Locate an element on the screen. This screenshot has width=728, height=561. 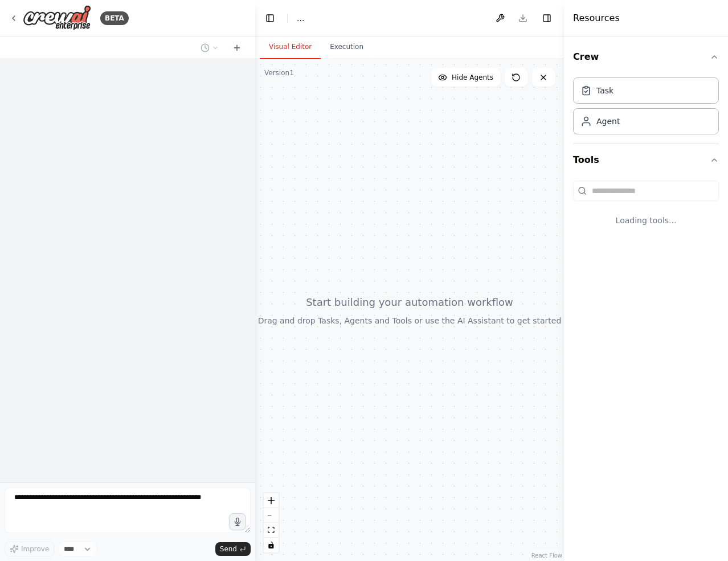
button: toggle interactivity is located at coordinates (271, 545).